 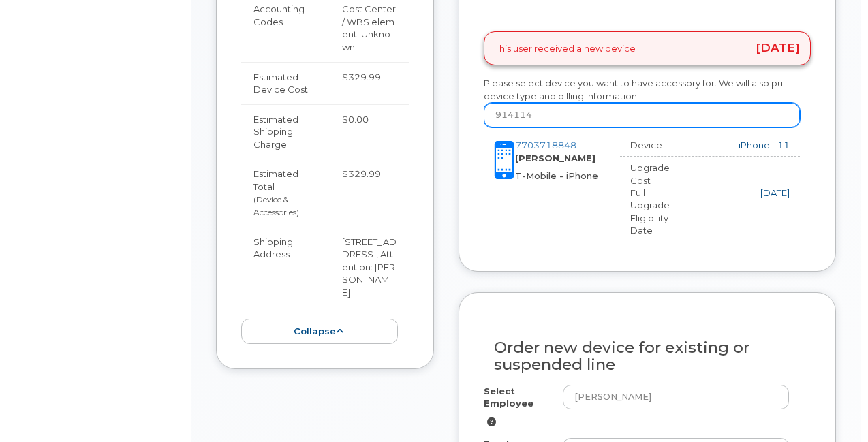 What do you see at coordinates (286, 83) in the screenshot?
I see `td: Estimated Device Cost` at bounding box center [286, 83].